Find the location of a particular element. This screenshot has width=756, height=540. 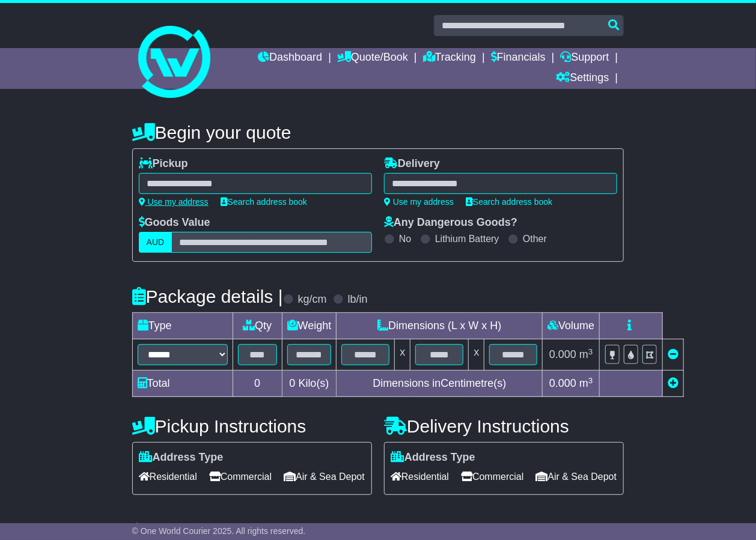

td: Dimensions in Centimetre(s) is located at coordinates (439, 384).